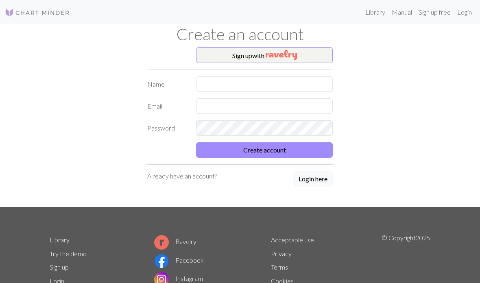  I want to click on a: Acceptable use, so click(292, 240).